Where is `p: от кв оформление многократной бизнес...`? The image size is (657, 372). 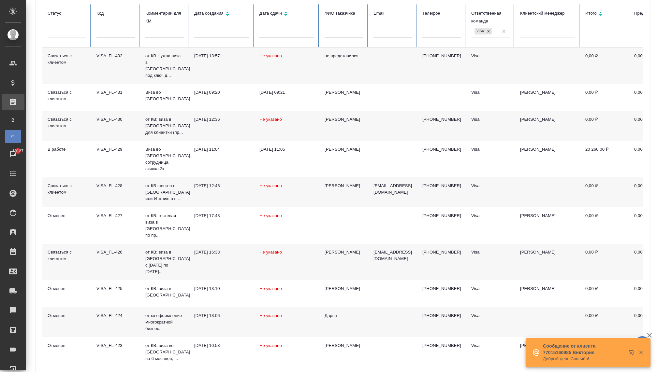 p: от кв оформление многократной бизнес... is located at coordinates (164, 322).